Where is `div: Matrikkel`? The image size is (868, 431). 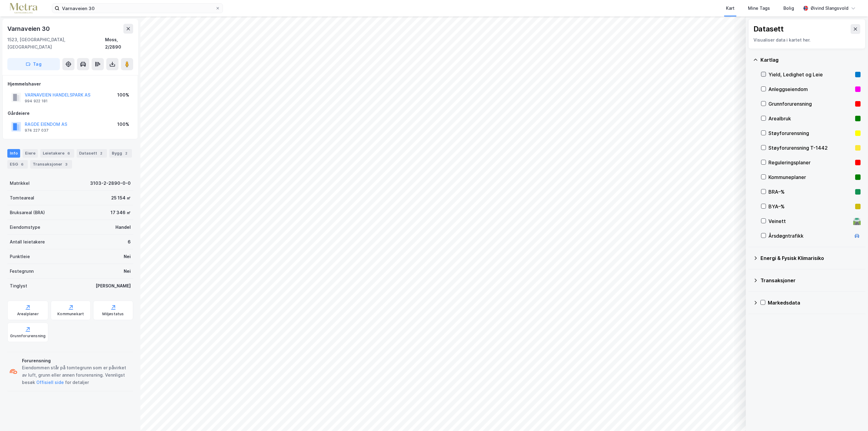
div: Matrikkel is located at coordinates (20, 183).